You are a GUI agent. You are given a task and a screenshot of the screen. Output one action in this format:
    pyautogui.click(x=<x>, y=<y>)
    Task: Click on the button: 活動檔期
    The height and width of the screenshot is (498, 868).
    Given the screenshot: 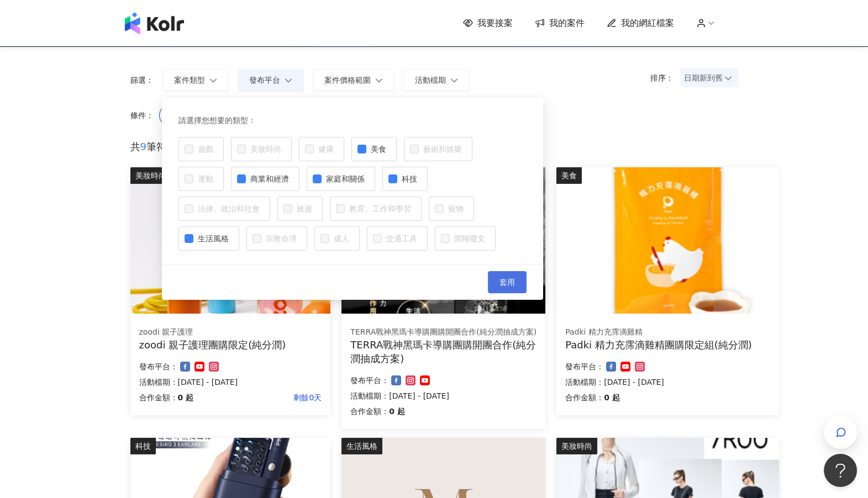 What is the action you would take?
    pyautogui.click(x=437, y=80)
    